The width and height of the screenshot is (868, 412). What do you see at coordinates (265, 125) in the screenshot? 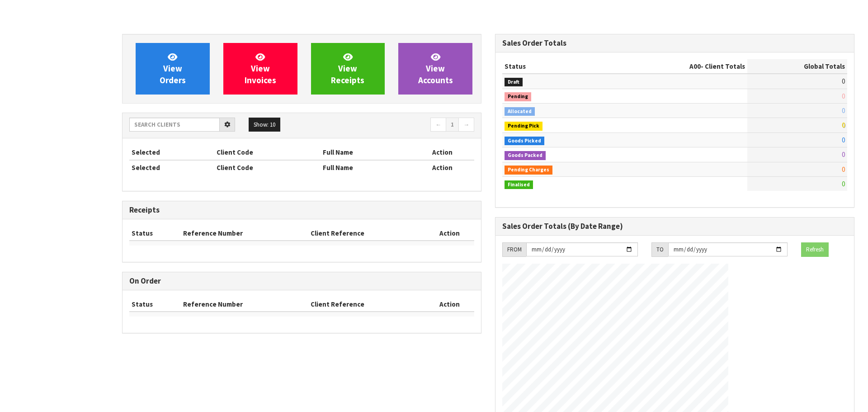
I see `button: Show: 10` at bounding box center [265, 125].